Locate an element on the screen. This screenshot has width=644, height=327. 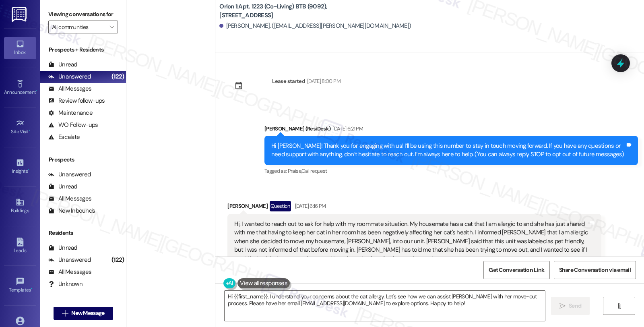
a: Leads is located at coordinates (20, 246).